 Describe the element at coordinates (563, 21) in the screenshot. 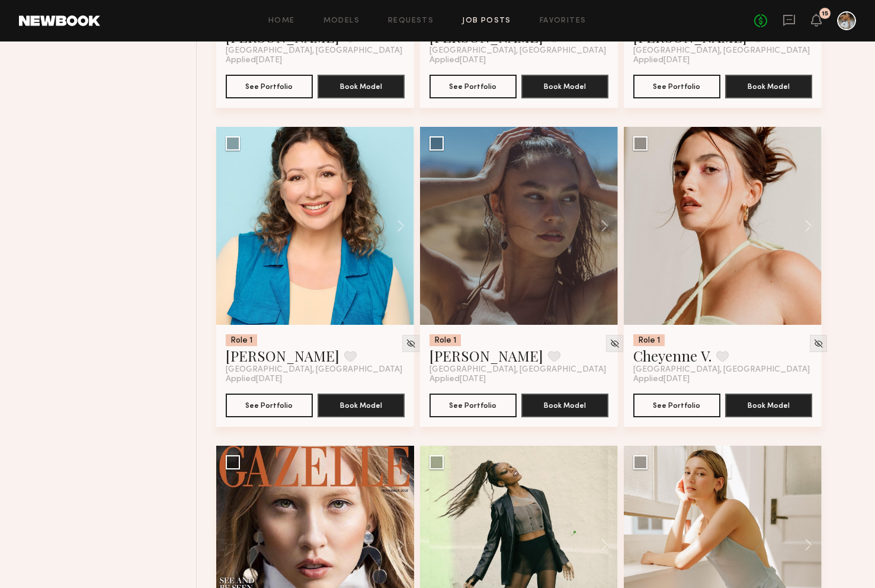

I see `a: Favorites` at that location.